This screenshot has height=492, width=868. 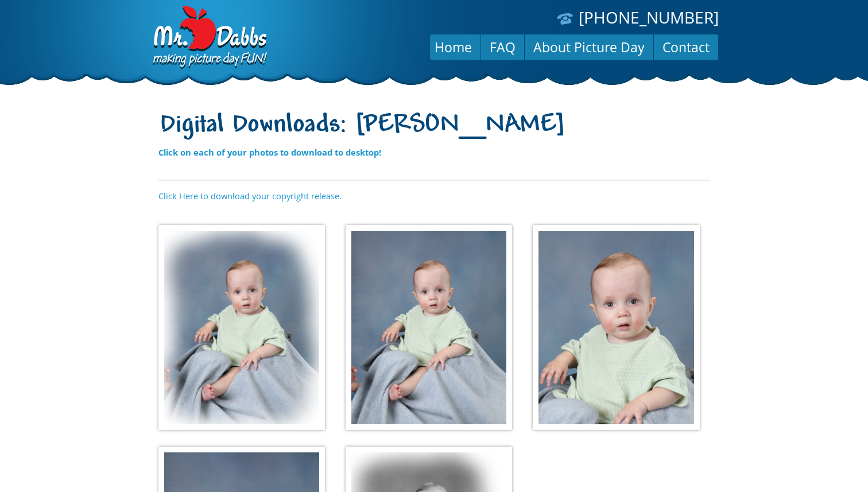 I want to click on a: Home, so click(x=452, y=47).